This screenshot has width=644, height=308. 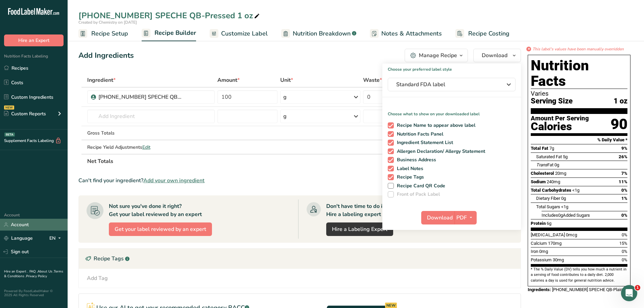 I want to click on span: 7%, so click(x=624, y=173).